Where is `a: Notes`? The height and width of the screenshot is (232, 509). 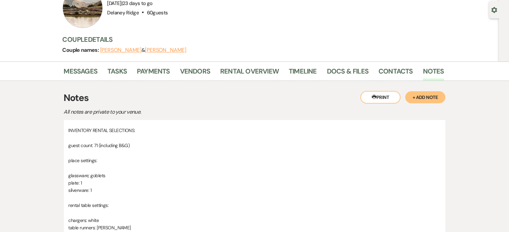
a: Notes is located at coordinates (434, 73).